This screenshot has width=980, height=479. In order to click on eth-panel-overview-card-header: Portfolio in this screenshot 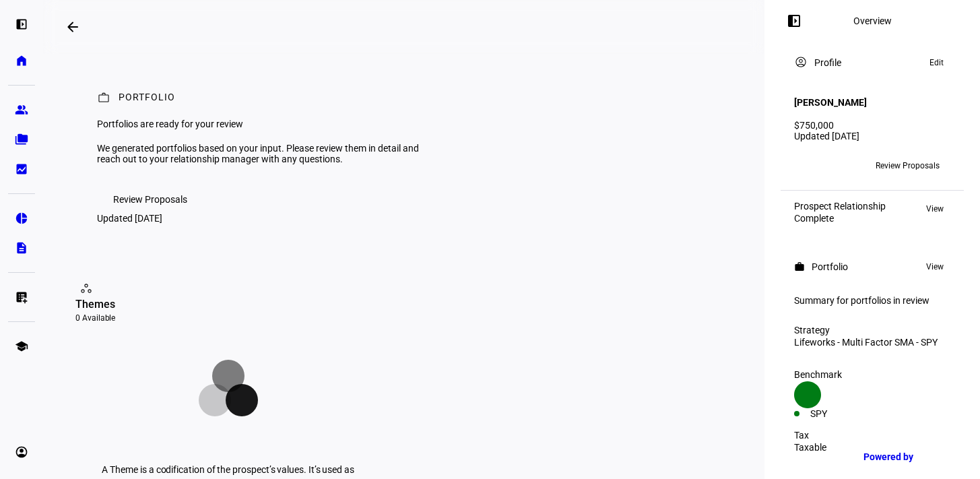, I will do `click(872, 267)`.